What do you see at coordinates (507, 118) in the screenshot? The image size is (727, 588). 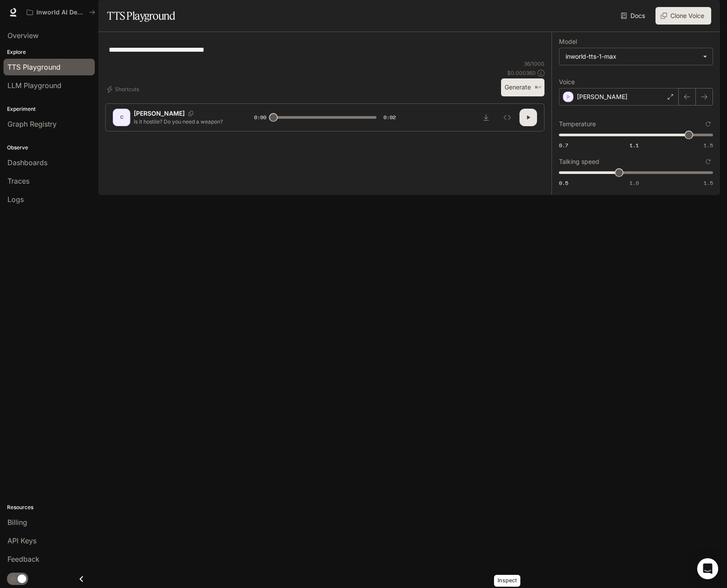 I see `button: Inspect` at bounding box center [507, 118].